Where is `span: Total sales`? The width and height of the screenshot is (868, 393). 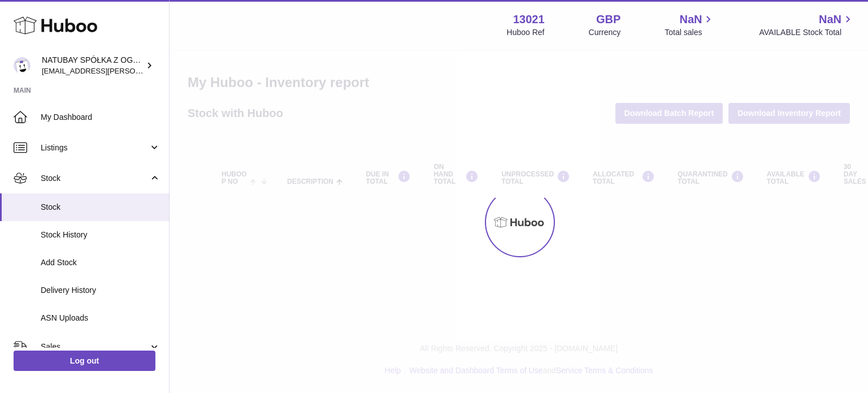 span: Total sales is located at coordinates (689, 32).